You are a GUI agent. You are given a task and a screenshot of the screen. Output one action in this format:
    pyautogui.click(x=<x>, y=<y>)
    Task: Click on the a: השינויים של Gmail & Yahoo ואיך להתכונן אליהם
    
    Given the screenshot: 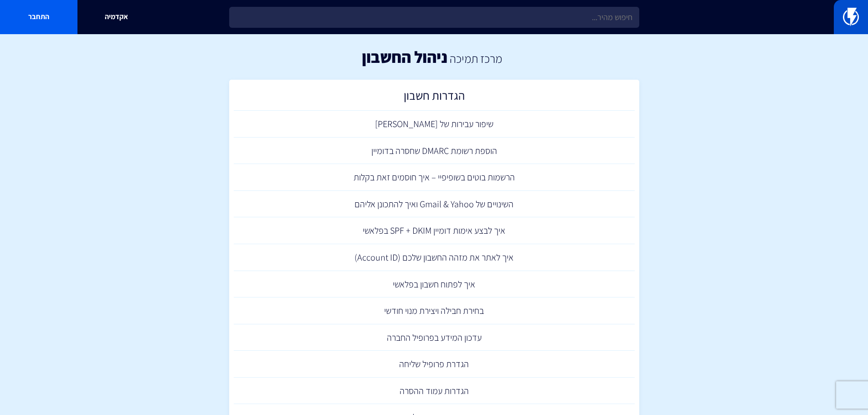 What is the action you would take?
    pyautogui.click(x=434, y=205)
    